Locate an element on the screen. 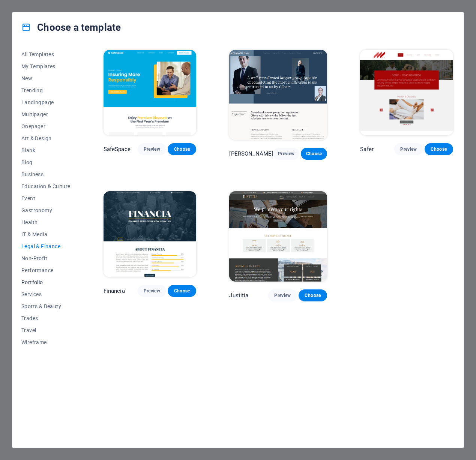  span: Health is located at coordinates (45, 222).